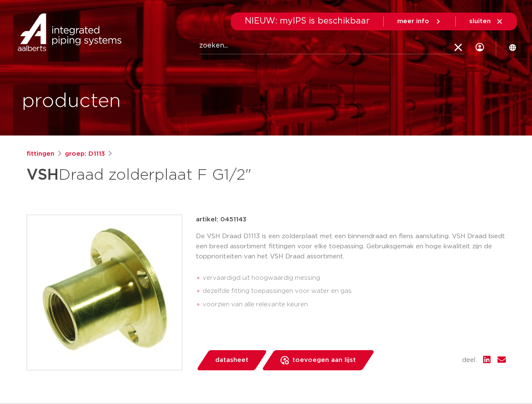 The width and height of the screenshot is (532, 404). I want to click on strong: VSH, so click(42, 175).